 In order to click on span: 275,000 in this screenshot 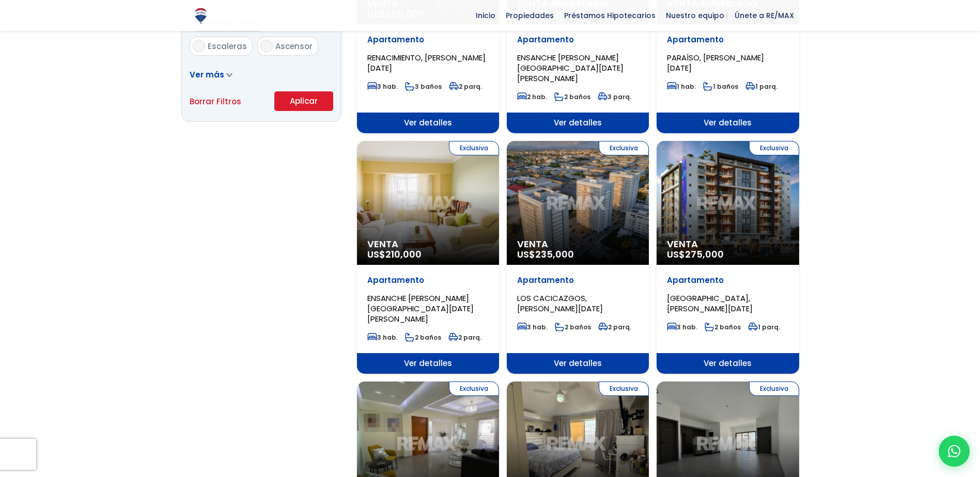, I will do `click(704, 254)`.